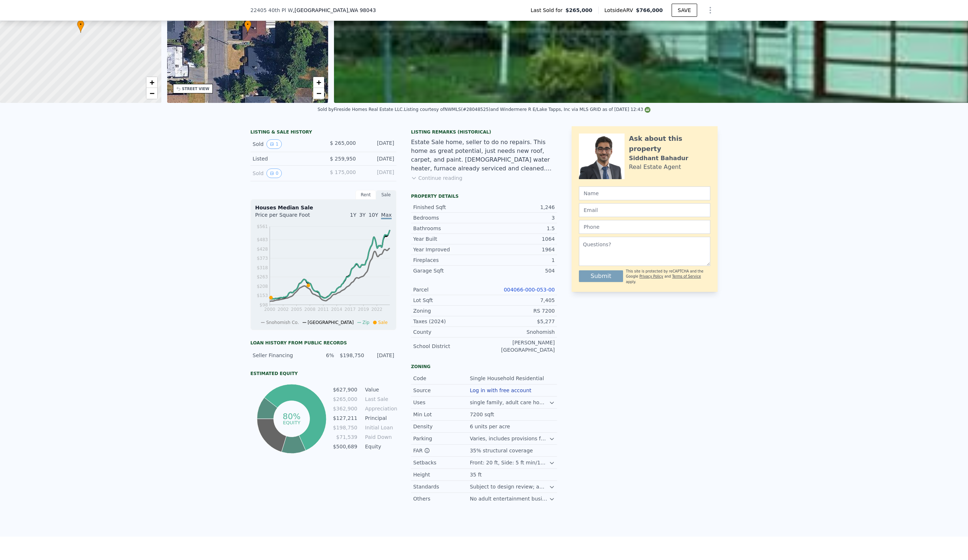  I want to click on div: 504, so click(520, 271).